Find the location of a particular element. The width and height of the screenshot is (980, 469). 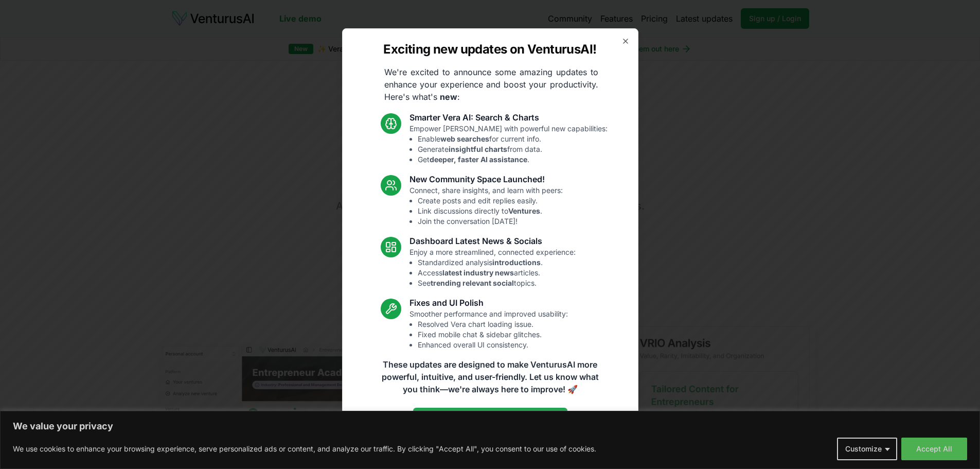

h3: Smarter Vera AI: Search & Charts is located at coordinates (508, 117).